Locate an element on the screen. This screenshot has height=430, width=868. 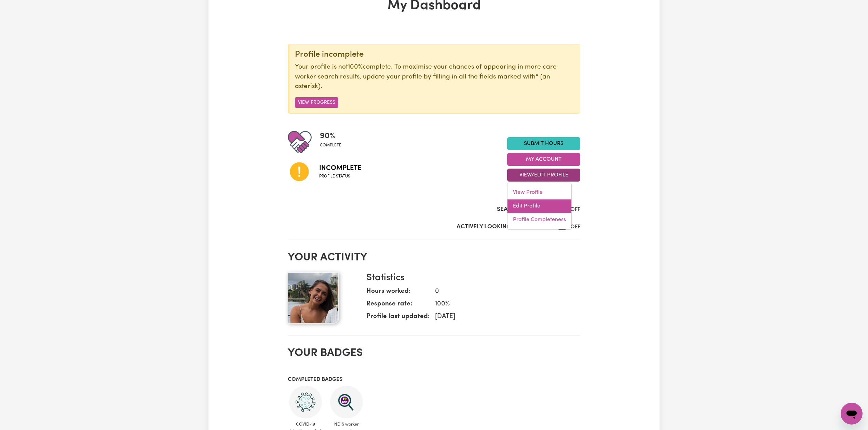
u: 100% is located at coordinates (355, 67).